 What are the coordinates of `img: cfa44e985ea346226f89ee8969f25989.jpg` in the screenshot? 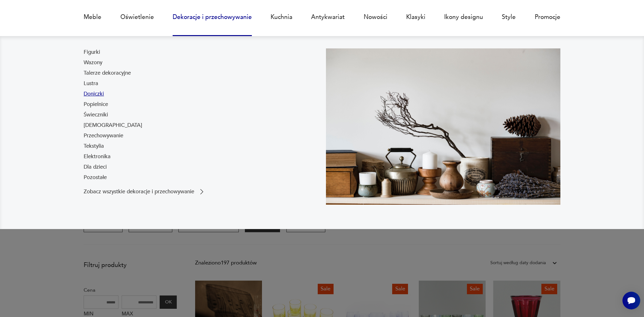 It's located at (443, 127).